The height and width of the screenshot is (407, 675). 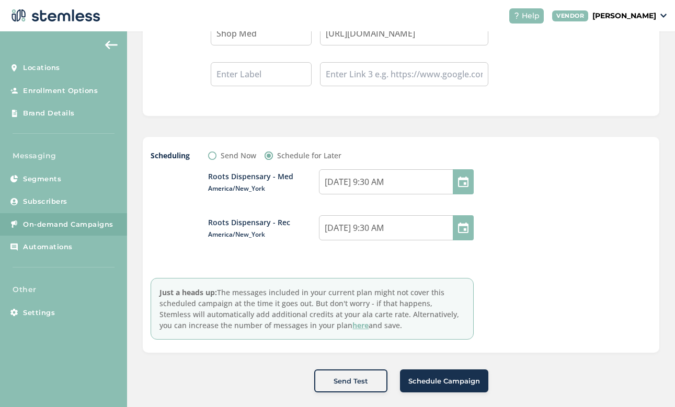 I want to click on span: Subscribers, so click(x=45, y=202).